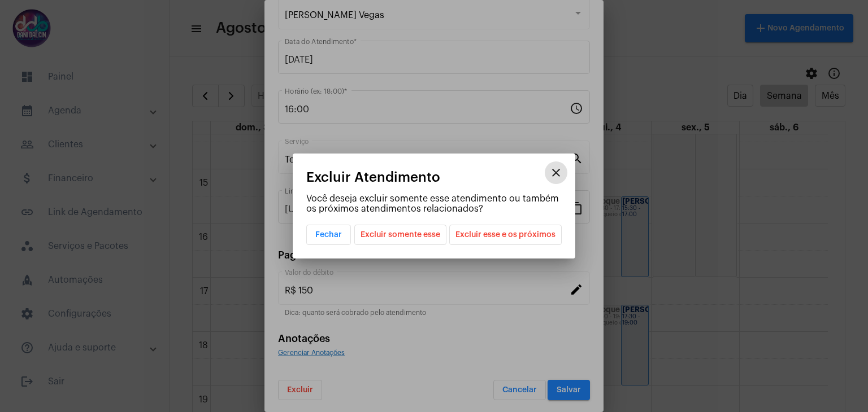  Describe the element at coordinates (556, 173) in the screenshot. I see `mat-icon: close` at that location.